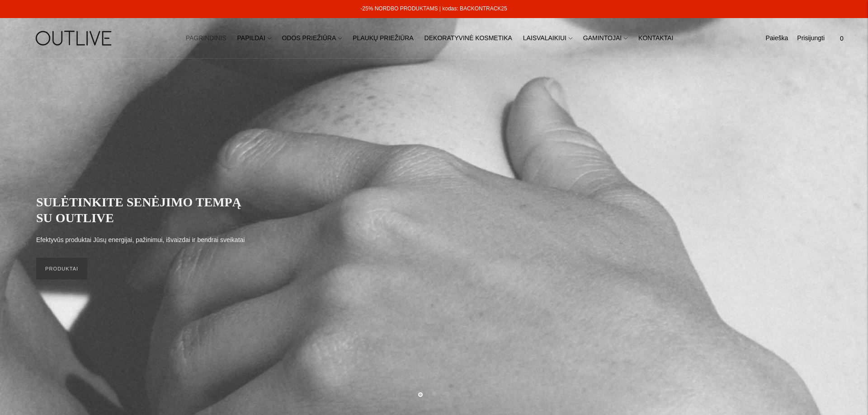  What do you see at coordinates (140, 240) in the screenshot?
I see `p: Efektyvūs produktai Jūsų energijai, pažinimui, išvaizdai ir bendrai sveikatai` at bounding box center [140, 240].